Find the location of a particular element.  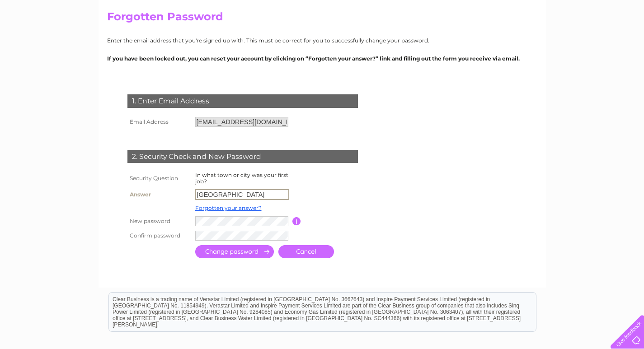

a: 0333 014 3131 is located at coordinates (505, 10).